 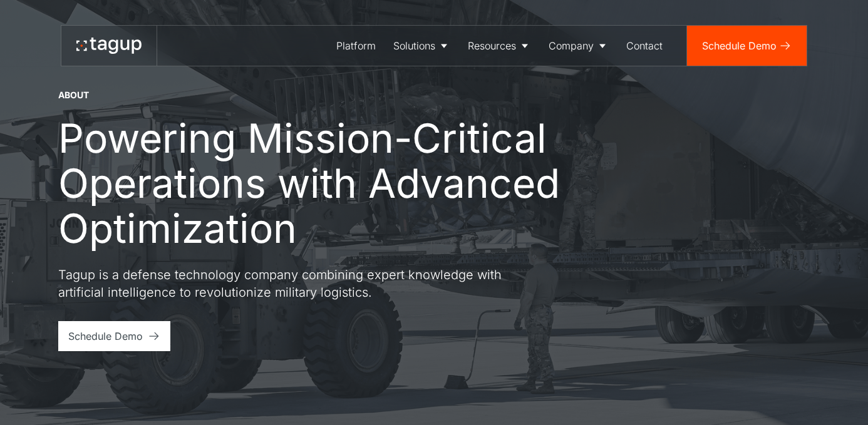 What do you see at coordinates (422, 46) in the screenshot?
I see `a: Solutions` at bounding box center [422, 46].